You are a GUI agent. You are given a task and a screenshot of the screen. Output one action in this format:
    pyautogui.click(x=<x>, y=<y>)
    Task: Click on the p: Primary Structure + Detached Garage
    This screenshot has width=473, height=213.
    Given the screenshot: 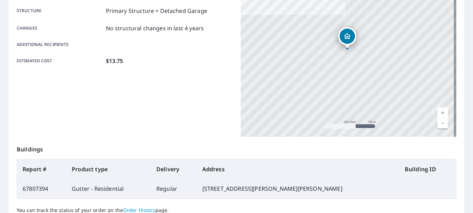 What is the action you would take?
    pyautogui.click(x=156, y=11)
    